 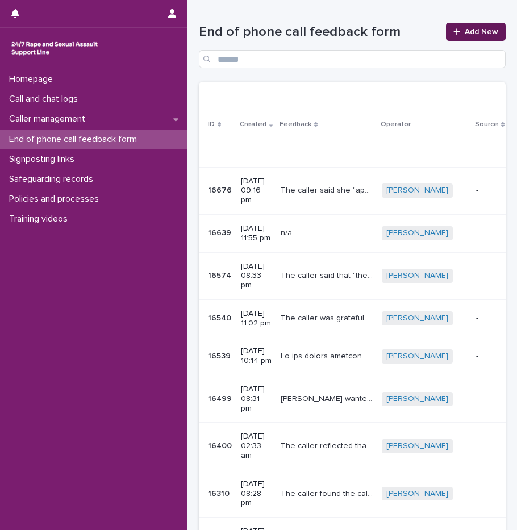 I want to click on a: Add New, so click(x=476, y=32).